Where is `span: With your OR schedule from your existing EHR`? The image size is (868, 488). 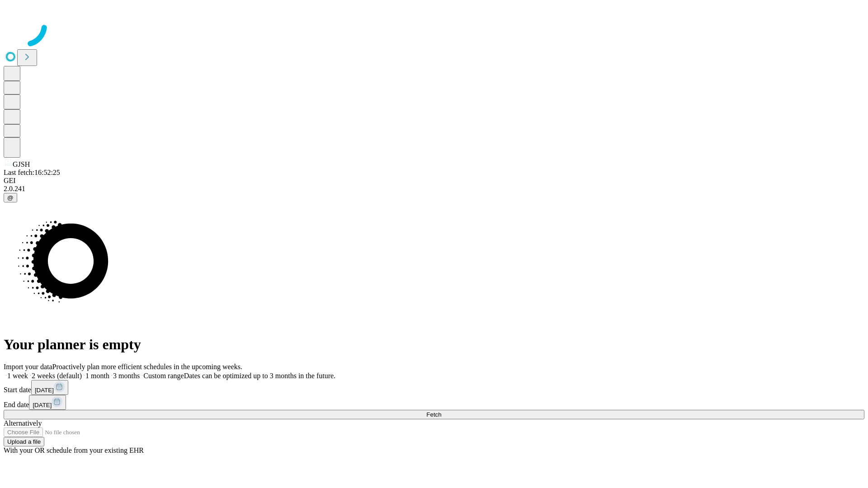 span: With your OR schedule from your existing EHR is located at coordinates (74, 450).